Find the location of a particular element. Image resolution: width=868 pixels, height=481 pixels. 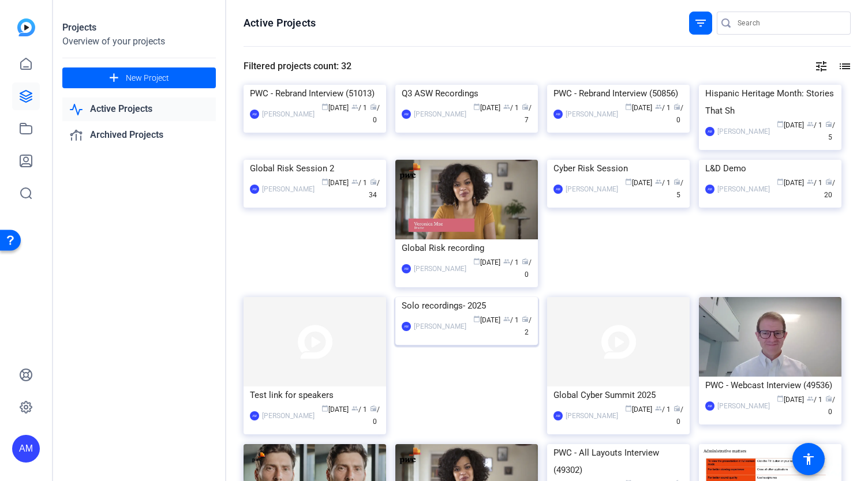

div: PWC - Rebrand Interview (51013) is located at coordinates (314, 94).